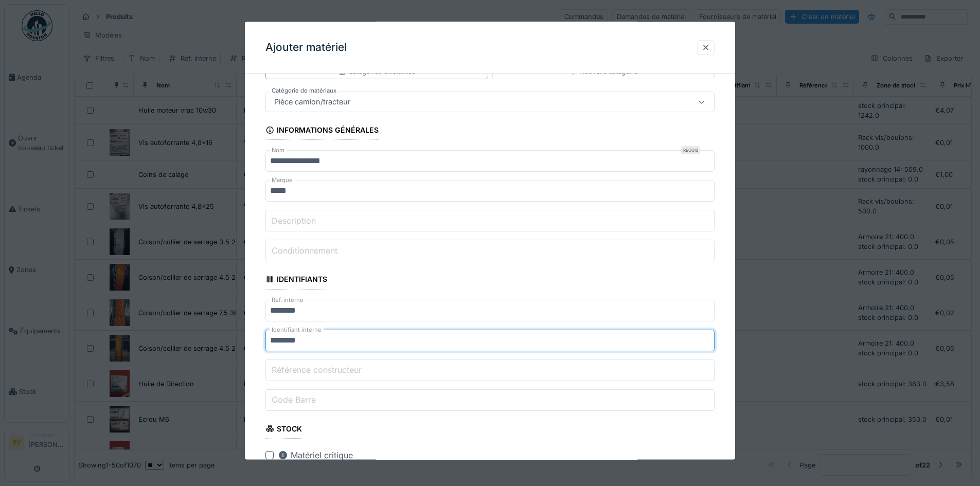  Describe the element at coordinates (278, 150) in the screenshot. I see `label: Nom` at that location.